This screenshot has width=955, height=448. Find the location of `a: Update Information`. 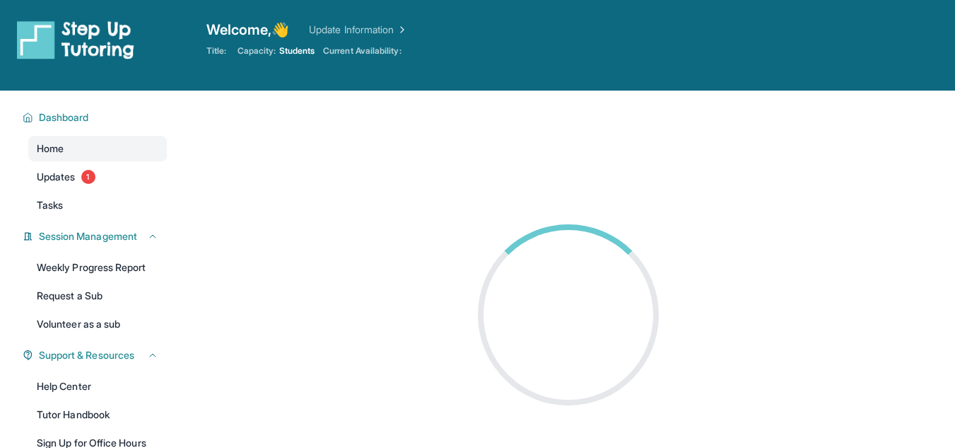

a: Update Information is located at coordinates (359, 30).